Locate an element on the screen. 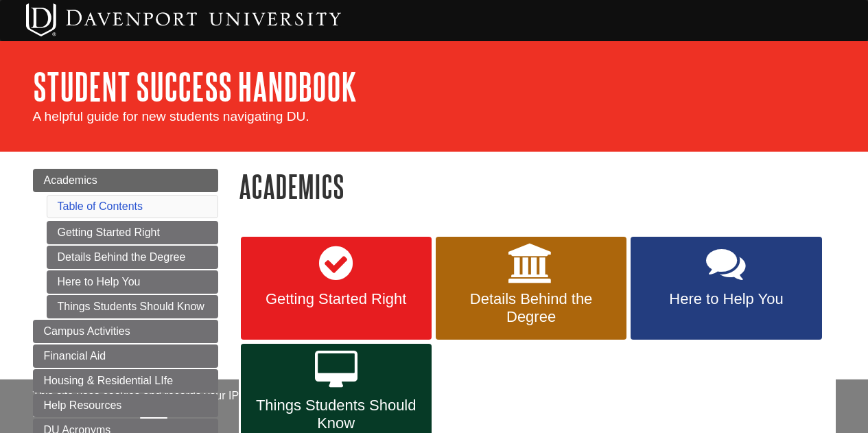  span: Financial Aid is located at coordinates (75, 356).